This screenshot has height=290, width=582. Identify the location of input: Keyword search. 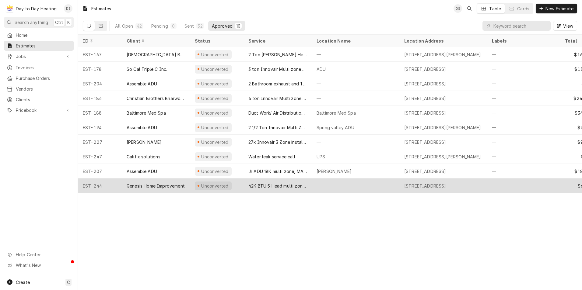
(520, 26).